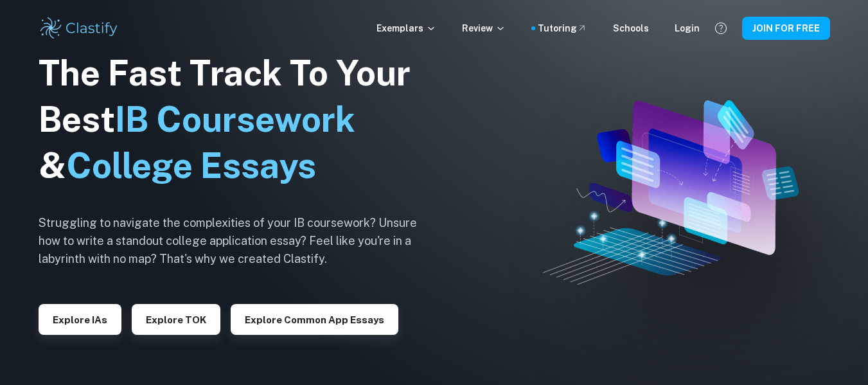  Describe the element at coordinates (79, 28) in the screenshot. I see `a: Clastify logo` at that location.